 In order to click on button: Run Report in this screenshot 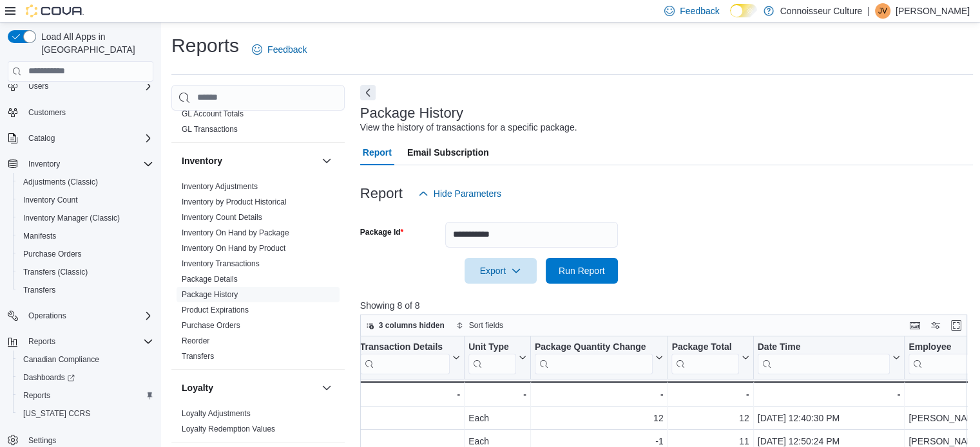, I will do `click(582, 271)`.